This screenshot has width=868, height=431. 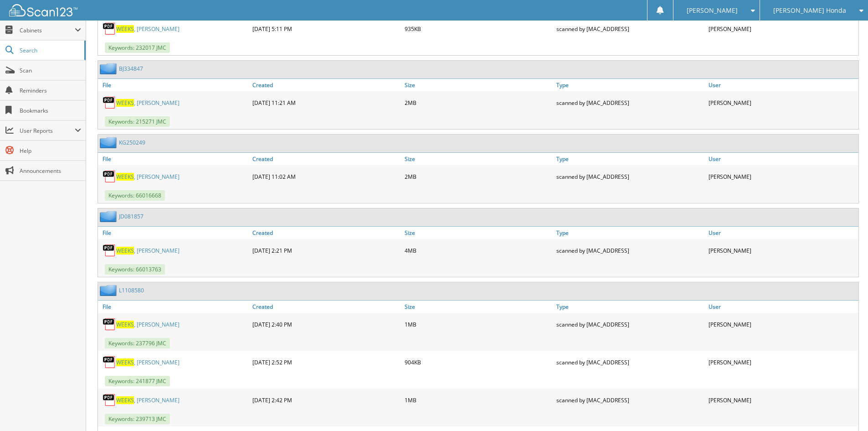 I want to click on div: Chat Widget, so click(x=845, y=409).